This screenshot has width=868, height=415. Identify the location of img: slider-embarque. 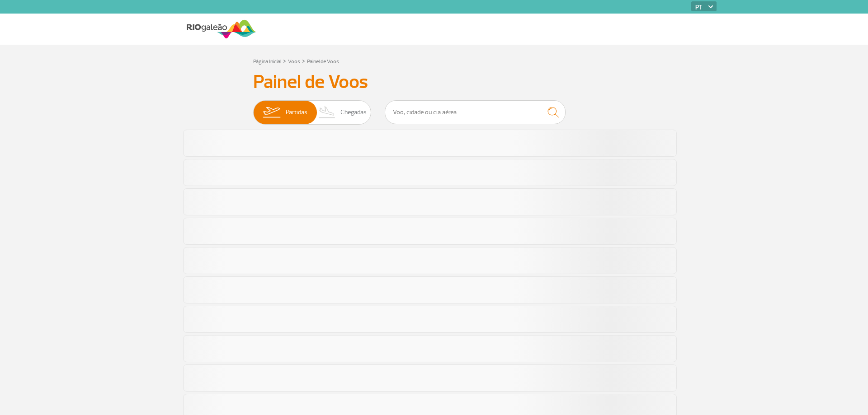
(271, 112).